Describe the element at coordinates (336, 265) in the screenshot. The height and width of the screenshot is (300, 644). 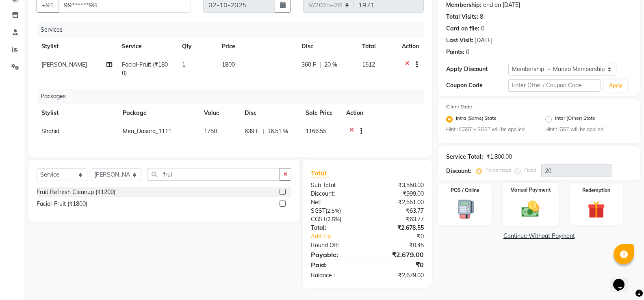
I see `div: Paid:` at that location.